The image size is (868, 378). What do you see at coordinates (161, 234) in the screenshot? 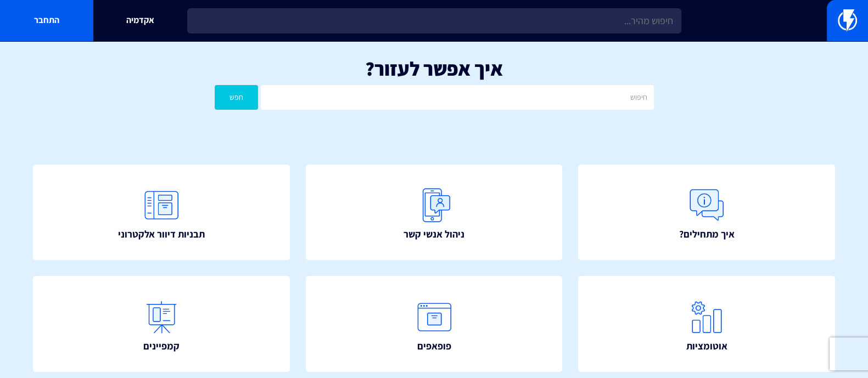
I see `span: תבניות דיוור אלקטרוני` at bounding box center [161, 234].